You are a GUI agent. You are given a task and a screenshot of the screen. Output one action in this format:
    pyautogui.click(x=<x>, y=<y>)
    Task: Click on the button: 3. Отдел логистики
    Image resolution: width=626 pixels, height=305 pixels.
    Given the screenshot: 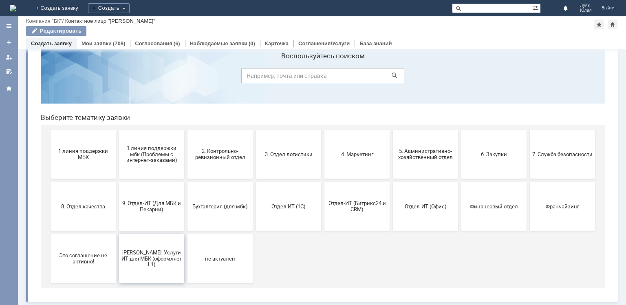 What is the action you would take?
    pyautogui.click(x=254, y=122)
    